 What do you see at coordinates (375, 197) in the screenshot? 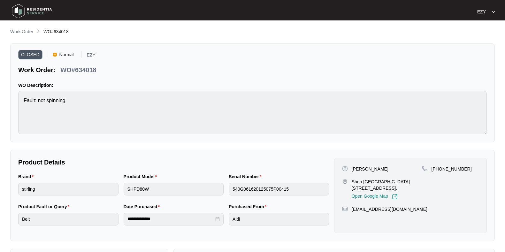
I see `a: Open Google Map` at bounding box center [375, 197].